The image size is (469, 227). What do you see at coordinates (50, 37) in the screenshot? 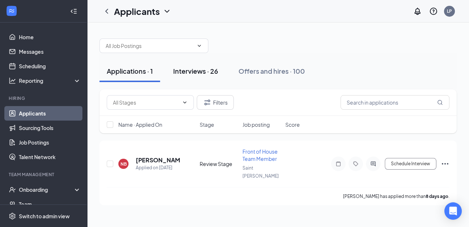
I see `a: Home` at bounding box center [50, 37].